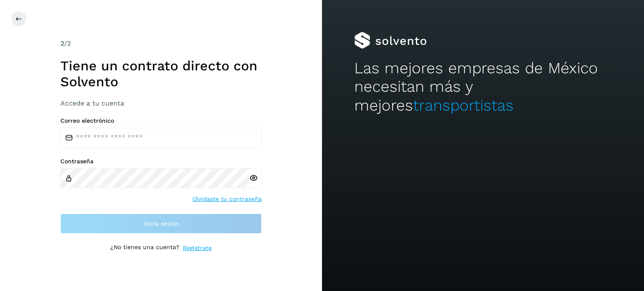 This screenshot has height=291, width=644. What do you see at coordinates (197, 248) in the screenshot?
I see `a: Regístrate` at bounding box center [197, 248].